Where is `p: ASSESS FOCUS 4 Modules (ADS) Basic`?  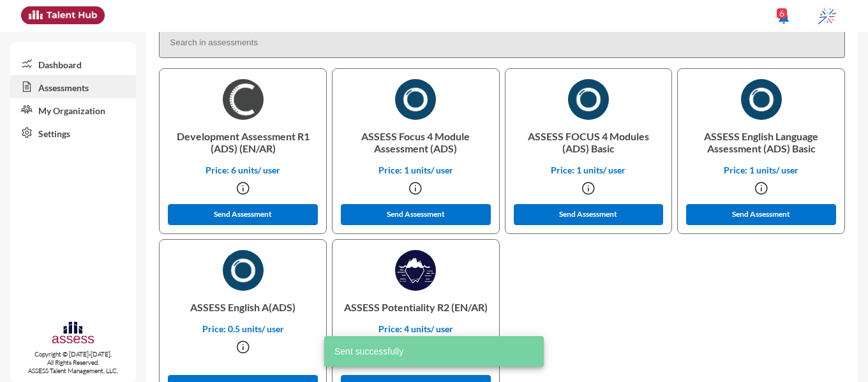
p: ASSESS FOCUS 4 Modules (ADS) Basic is located at coordinates (588, 142).